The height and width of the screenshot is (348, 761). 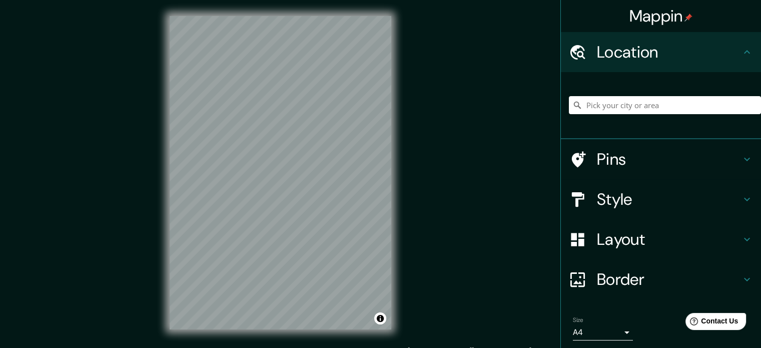 What do you see at coordinates (669, 199) in the screenshot?
I see `h4: Style` at bounding box center [669, 199].